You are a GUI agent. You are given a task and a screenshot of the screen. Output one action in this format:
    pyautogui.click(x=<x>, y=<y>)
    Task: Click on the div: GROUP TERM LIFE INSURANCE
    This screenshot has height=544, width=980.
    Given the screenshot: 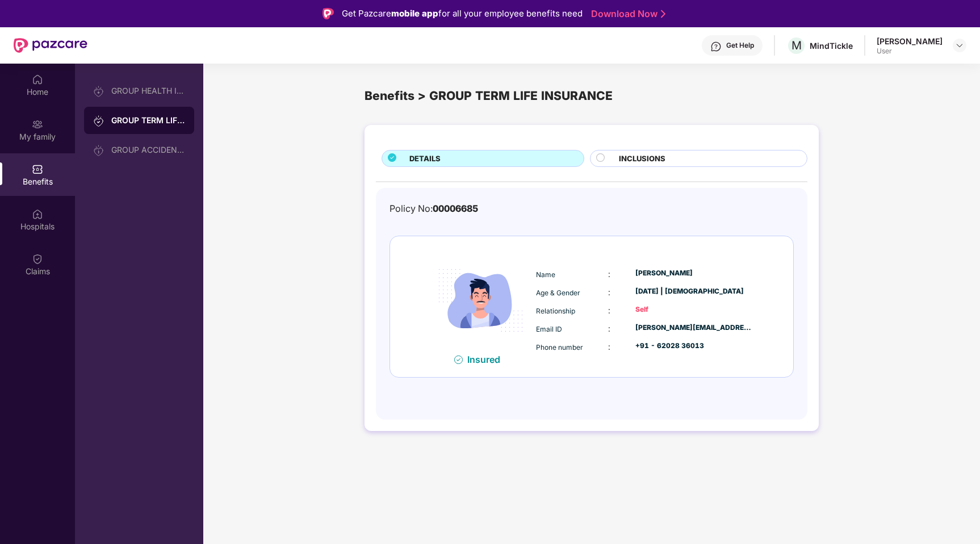 What is the action you would take?
    pyautogui.click(x=148, y=120)
    